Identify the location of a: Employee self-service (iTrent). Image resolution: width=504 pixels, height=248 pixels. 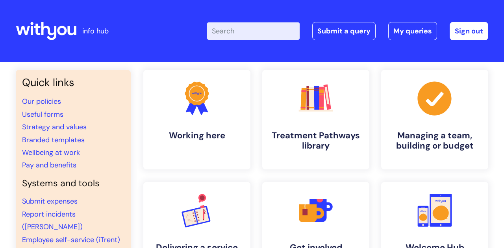
(71, 240).